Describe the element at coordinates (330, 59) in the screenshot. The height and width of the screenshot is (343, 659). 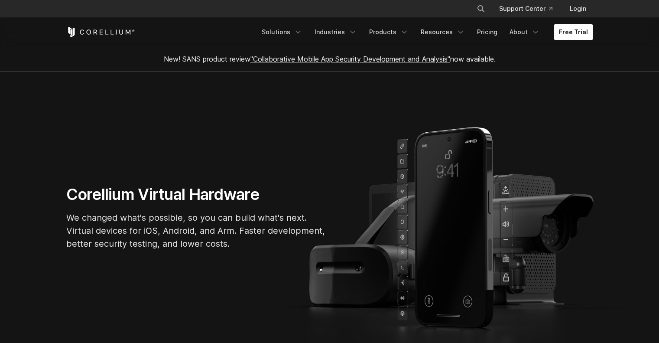
I see `span: New! SANS product review now available.` at that location.